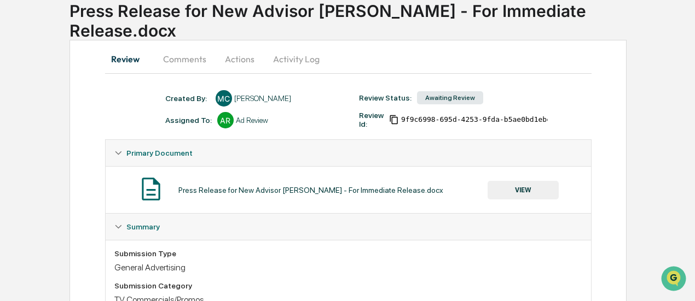 The width and height of the screenshot is (695, 301). What do you see at coordinates (14, 14) in the screenshot?
I see `button: Open customer support` at bounding box center [14, 14].